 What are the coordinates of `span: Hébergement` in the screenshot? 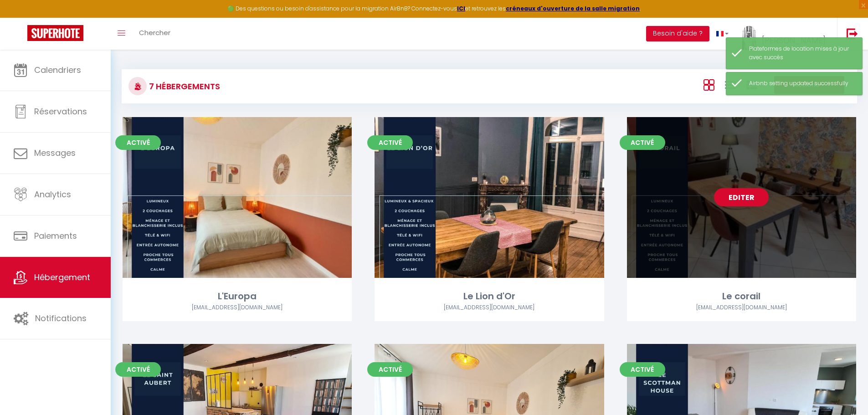 It's located at (62, 277).